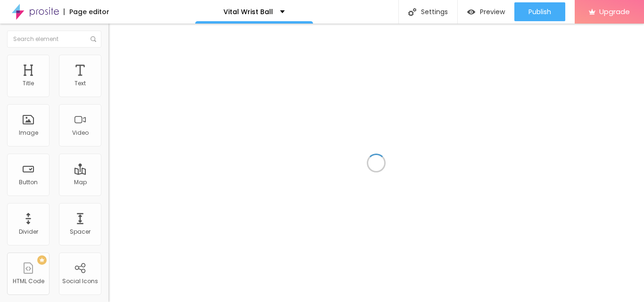 The width and height of the screenshot is (644, 302). Describe the element at coordinates (80, 281) in the screenshot. I see `div: Social Icons` at that location.